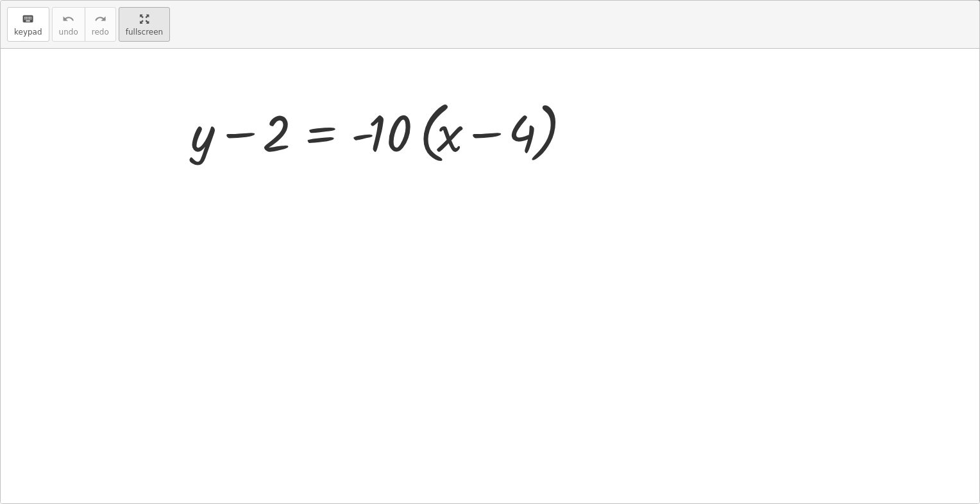  I want to click on span: redo, so click(100, 32).